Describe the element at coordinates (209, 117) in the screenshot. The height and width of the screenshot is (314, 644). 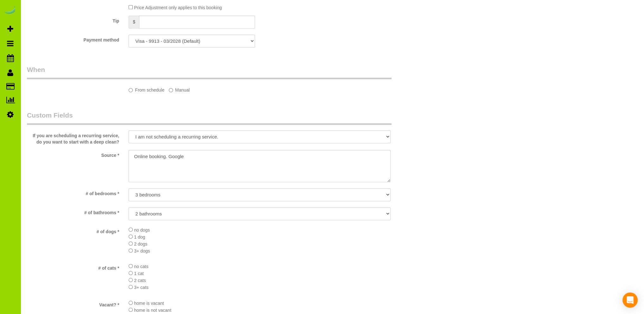
I see `legend: Custom Fields` at that location.